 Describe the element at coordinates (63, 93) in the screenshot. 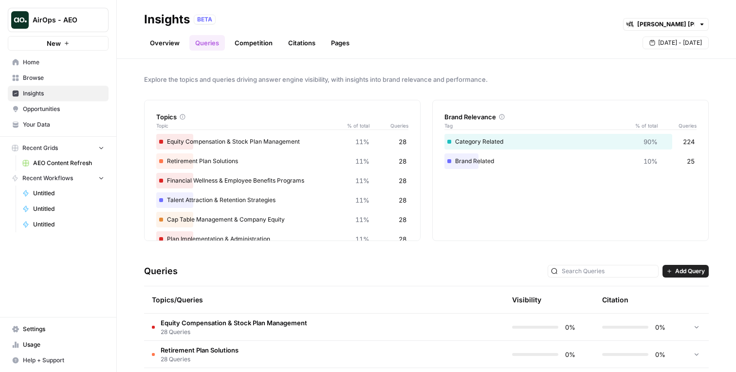

I see `span: Insights` at that location.